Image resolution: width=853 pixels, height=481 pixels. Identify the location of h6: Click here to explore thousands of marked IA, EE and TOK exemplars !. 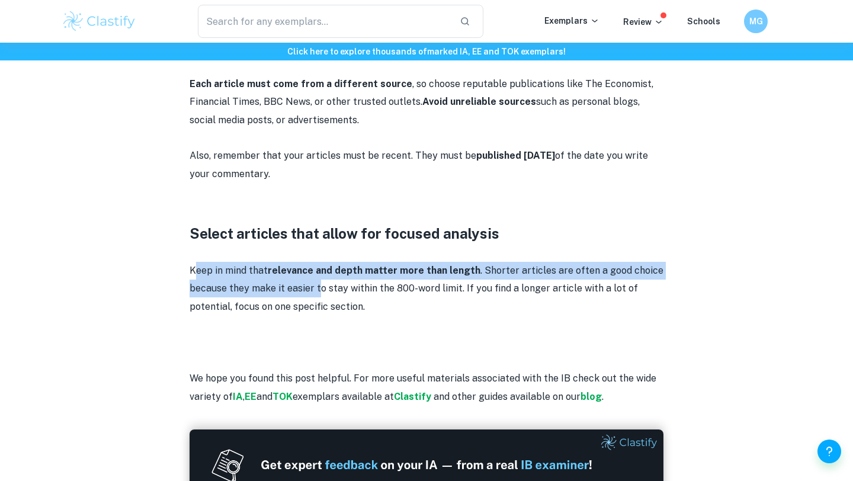
(426, 52).